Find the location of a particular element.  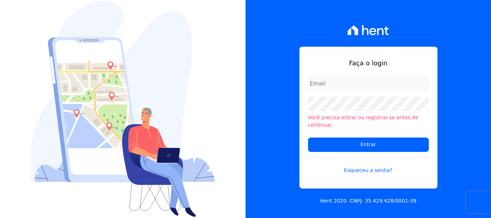

a: Esqueceu a senha? is located at coordinates (368, 166).